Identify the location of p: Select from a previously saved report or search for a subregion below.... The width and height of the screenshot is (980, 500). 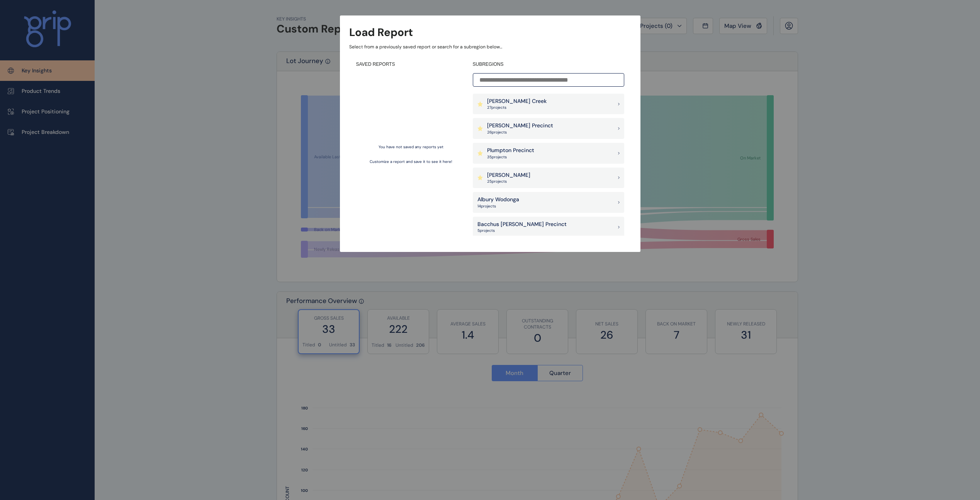
(490, 47).